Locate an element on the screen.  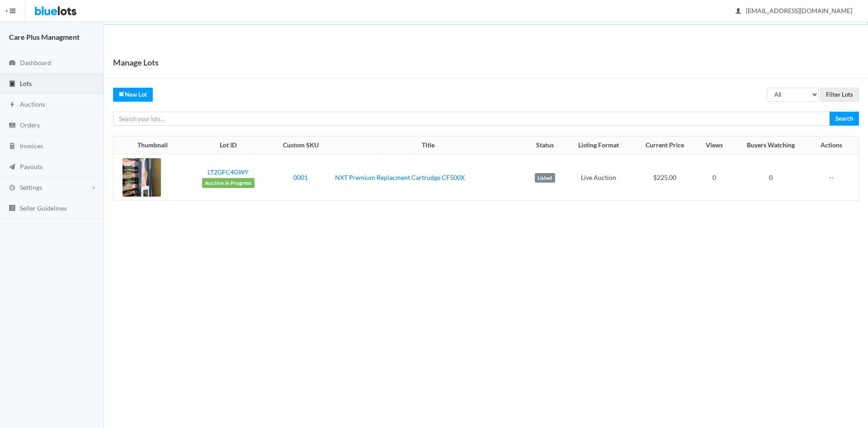
ion-icon: speedometer is located at coordinates (12, 63).